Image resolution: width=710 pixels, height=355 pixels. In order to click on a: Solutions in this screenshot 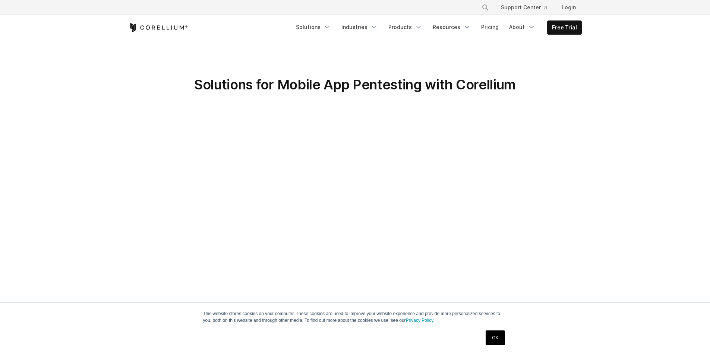, I will do `click(313, 27)`.